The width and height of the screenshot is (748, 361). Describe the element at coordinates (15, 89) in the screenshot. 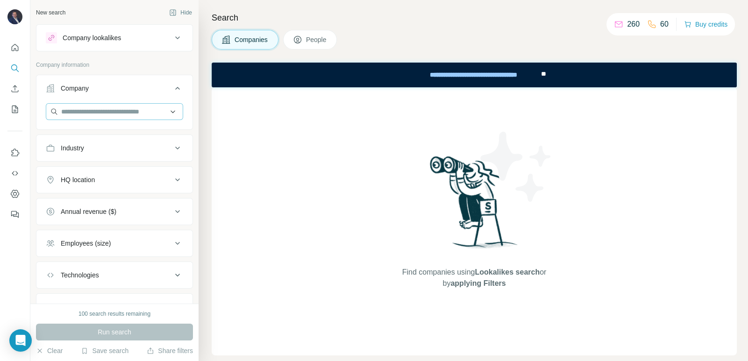

I see `button: Enrich CSV` at that location.